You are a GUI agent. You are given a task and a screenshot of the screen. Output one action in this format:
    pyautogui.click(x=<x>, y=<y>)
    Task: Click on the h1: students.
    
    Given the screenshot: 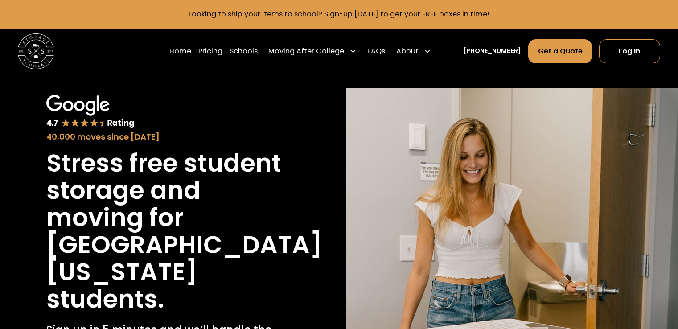 What is the action you would take?
    pyautogui.click(x=105, y=299)
    